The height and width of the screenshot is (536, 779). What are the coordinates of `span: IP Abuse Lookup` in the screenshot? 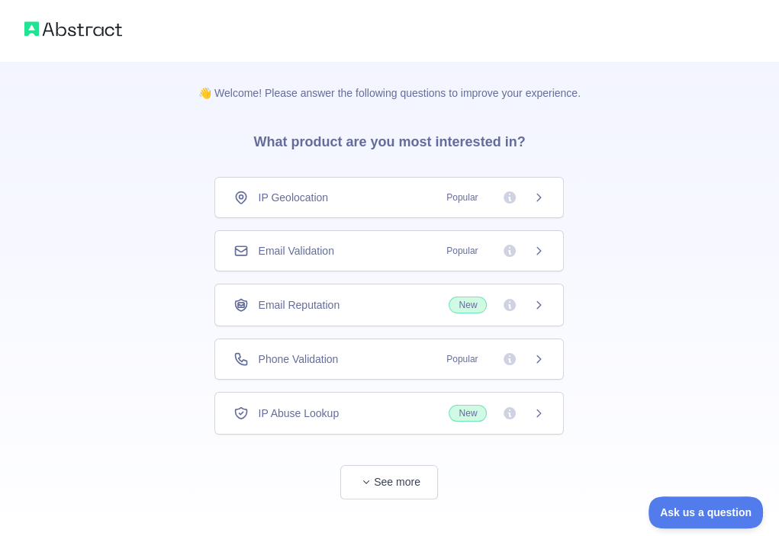 It's located at (298, 413).